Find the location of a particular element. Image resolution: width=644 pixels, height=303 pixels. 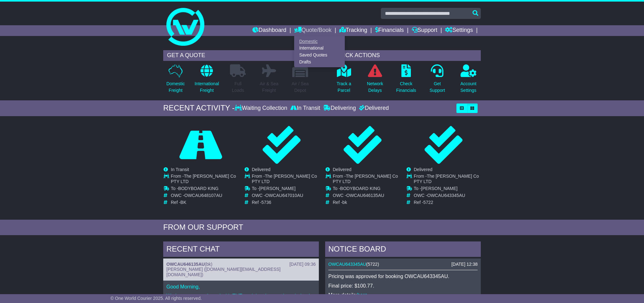

a: Dashboard is located at coordinates (269, 31).